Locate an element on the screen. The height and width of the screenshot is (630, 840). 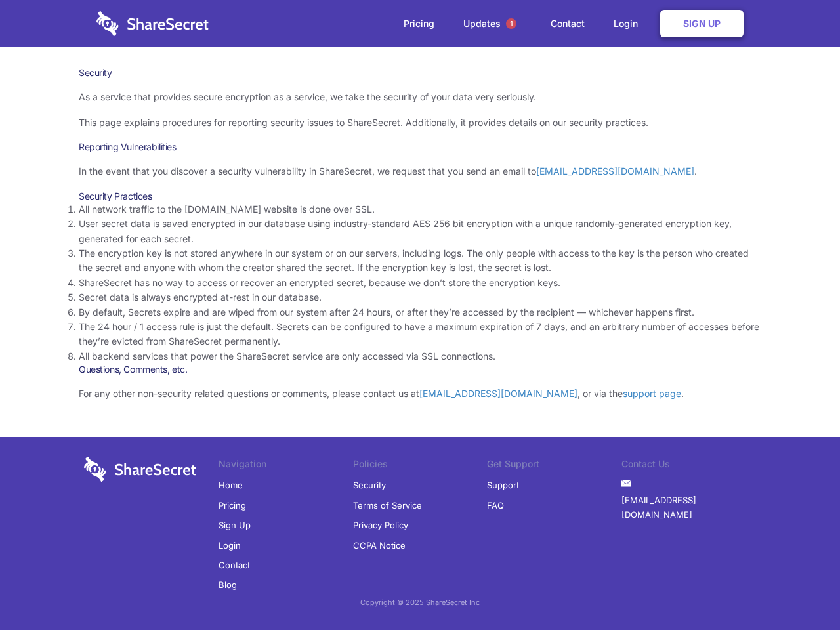
li: Navigation is located at coordinates (286, 466).